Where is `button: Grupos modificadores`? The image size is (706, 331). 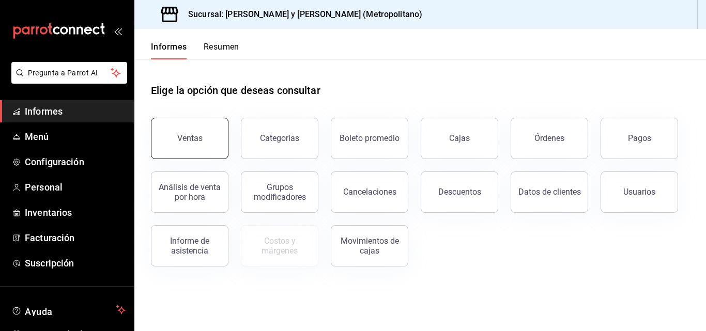
button: Grupos modificadores is located at coordinates (279, 192).